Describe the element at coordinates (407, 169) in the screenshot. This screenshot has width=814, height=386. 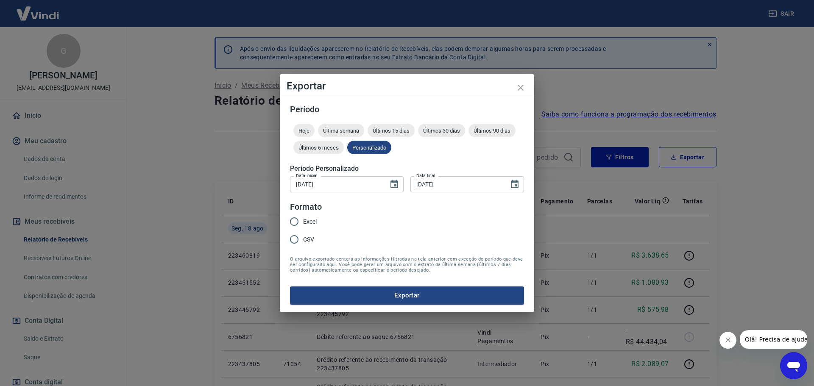
I see `h5: Período Personalizado` at that location.